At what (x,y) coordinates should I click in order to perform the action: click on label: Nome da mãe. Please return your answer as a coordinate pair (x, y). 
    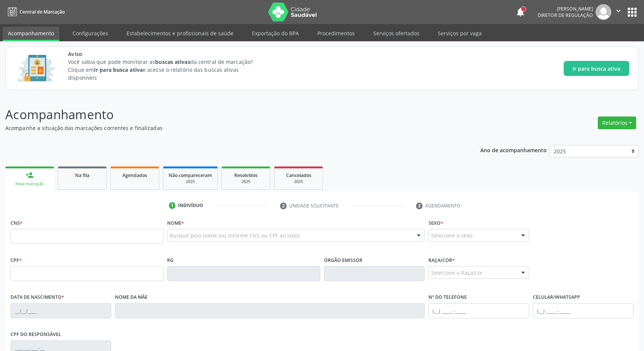
    Looking at the image, I should click on (131, 297).